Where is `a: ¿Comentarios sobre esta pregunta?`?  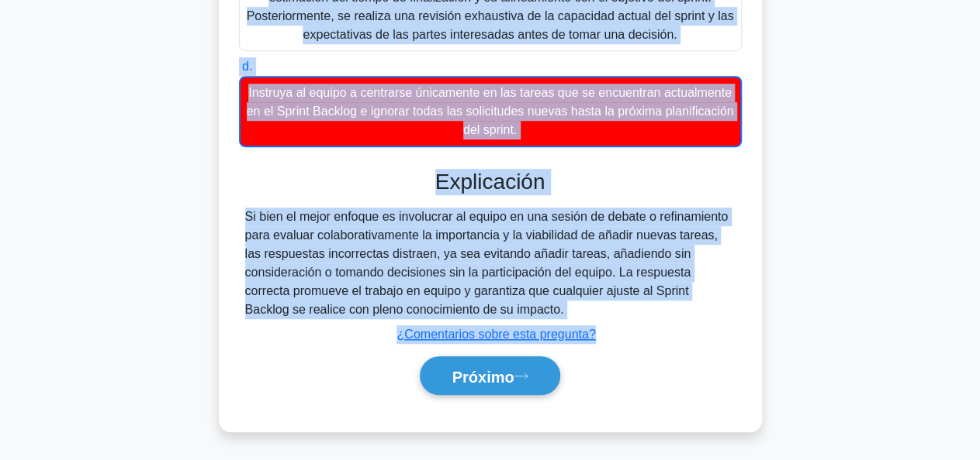
a: ¿Comentarios sobre esta pregunta? is located at coordinates (496, 334).